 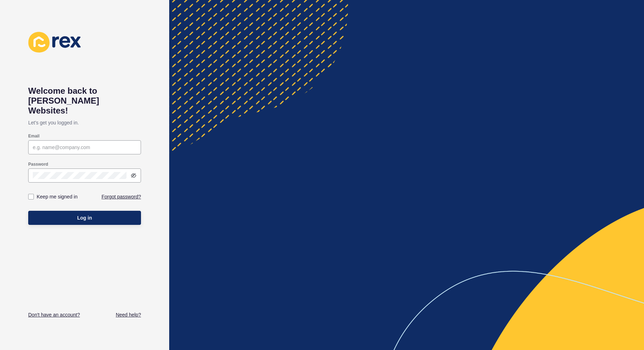 What do you see at coordinates (85, 123) in the screenshot?
I see `p: Let's get you logged in.` at bounding box center [85, 123].